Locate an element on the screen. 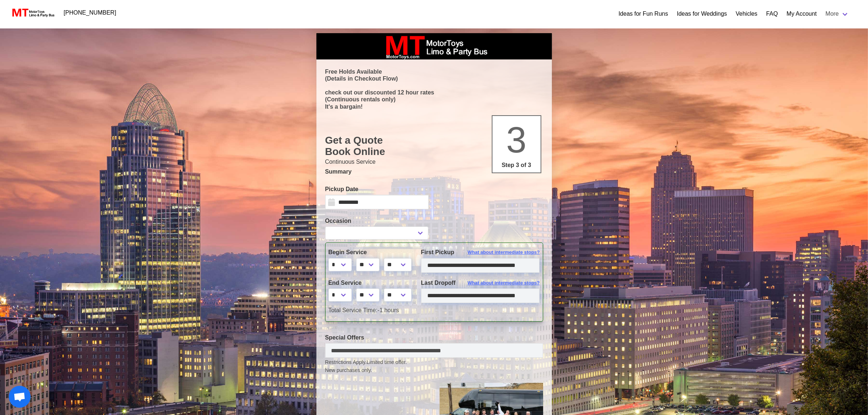 This screenshot has height=415, width=868. img: MotorToys Logo is located at coordinates (32, 13).